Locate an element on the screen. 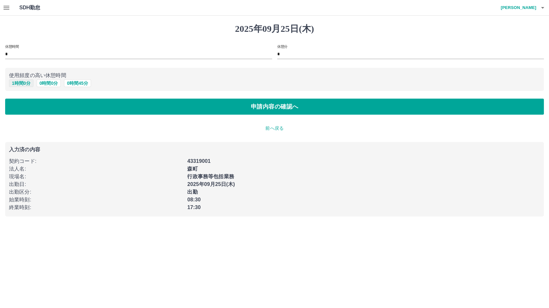  button: 0時間0分 is located at coordinates (49, 83).